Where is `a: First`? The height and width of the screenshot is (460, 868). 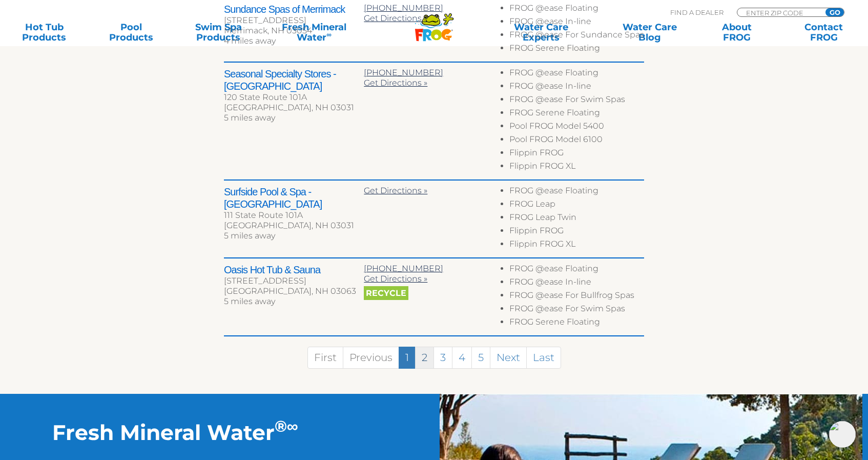
a: First is located at coordinates (325, 358).